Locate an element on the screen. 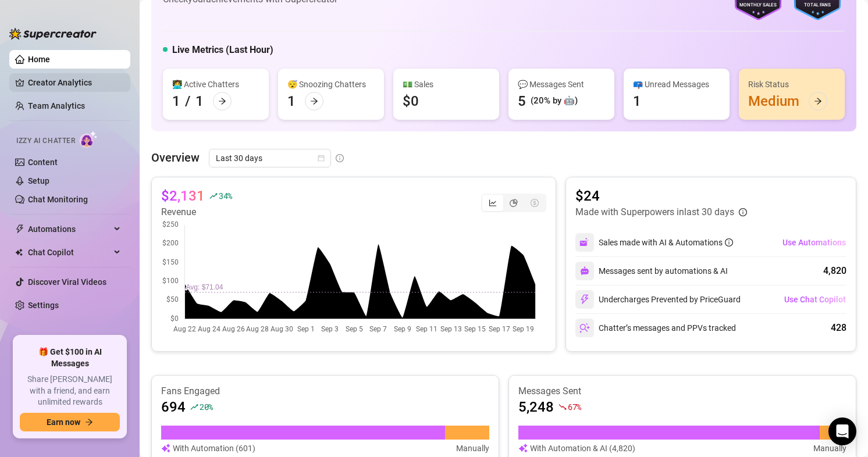 Image resolution: width=868 pixels, height=457 pixels. button: Use Chat Copilot is located at coordinates (815, 299).